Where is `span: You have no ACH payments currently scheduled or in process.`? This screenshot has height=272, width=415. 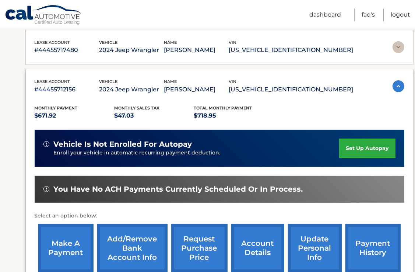
span: You have no ACH payments currently scheduled or in process. is located at coordinates (178, 189).